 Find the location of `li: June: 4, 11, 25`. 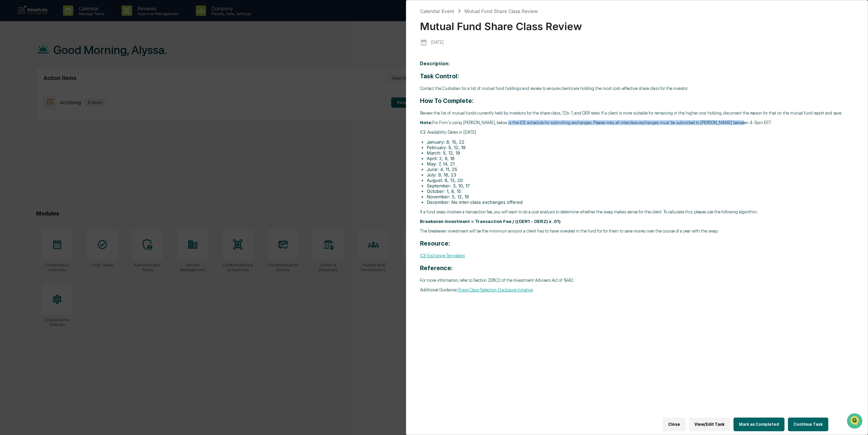

li: June: 4, 11, 25 is located at coordinates (640, 169).